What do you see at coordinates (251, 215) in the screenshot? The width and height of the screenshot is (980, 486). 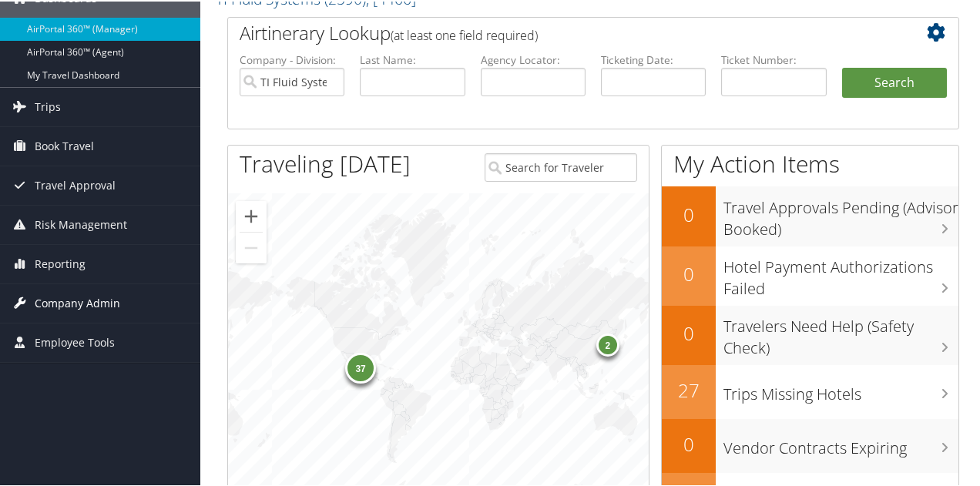 I see `button: Zoom in` at bounding box center [251, 215].